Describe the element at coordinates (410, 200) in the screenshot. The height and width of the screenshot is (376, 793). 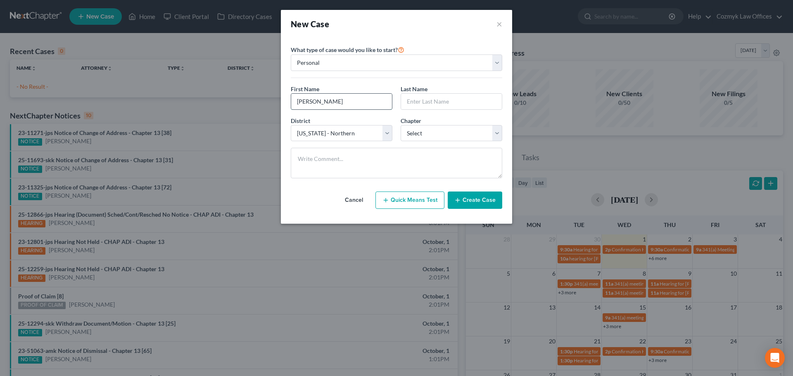
I see `button: Quick Means Test` at that location.